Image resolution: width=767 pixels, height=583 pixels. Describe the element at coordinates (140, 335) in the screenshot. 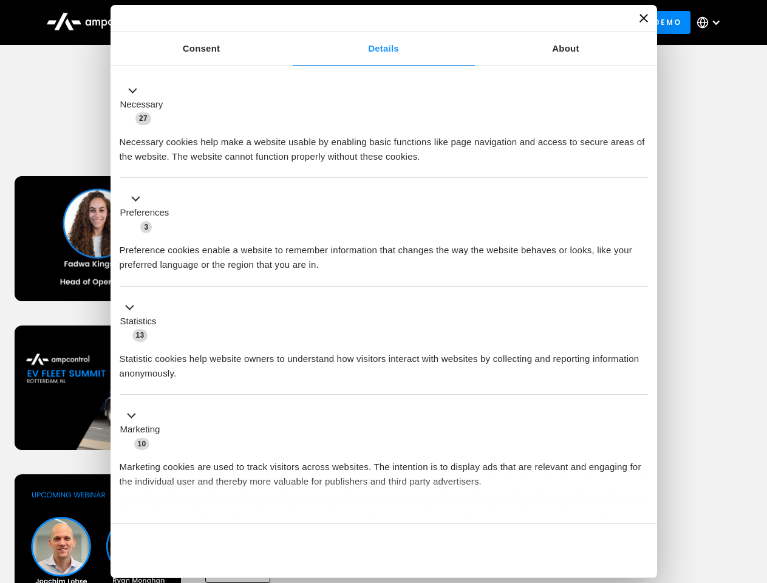

I see `span: 13` at that location.